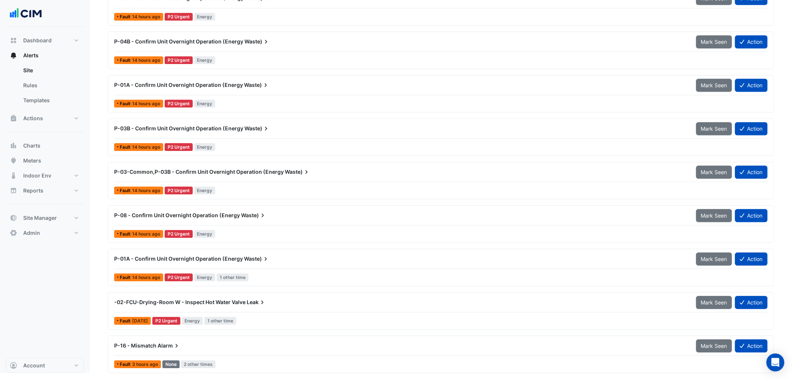 This screenshot has width=792, height=379. What do you see at coordinates (31, 233) in the screenshot?
I see `span: Admin` at bounding box center [31, 233].